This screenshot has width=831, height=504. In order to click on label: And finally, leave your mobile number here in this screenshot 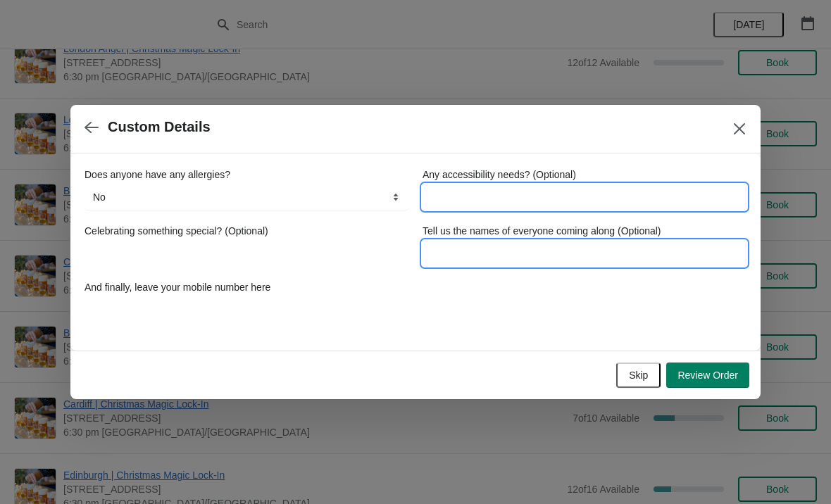, I will do `click(177, 287)`.